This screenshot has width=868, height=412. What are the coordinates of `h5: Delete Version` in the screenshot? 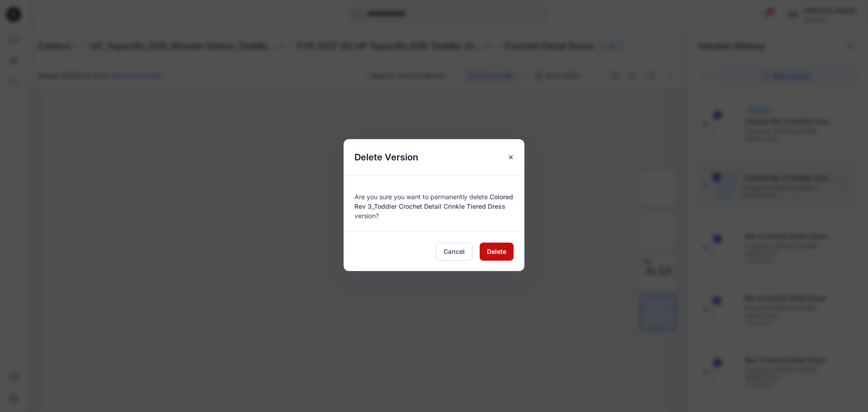 It's located at (386, 157).